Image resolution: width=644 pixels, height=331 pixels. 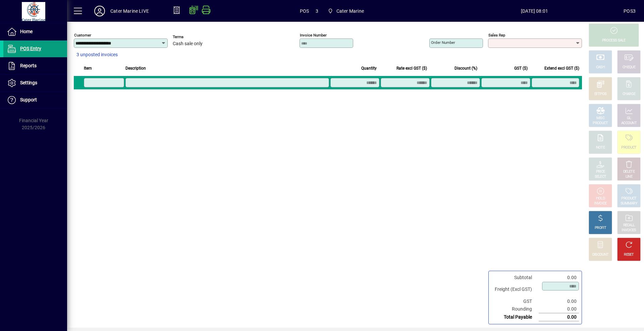 I want to click on span: Description, so click(x=136, y=69).